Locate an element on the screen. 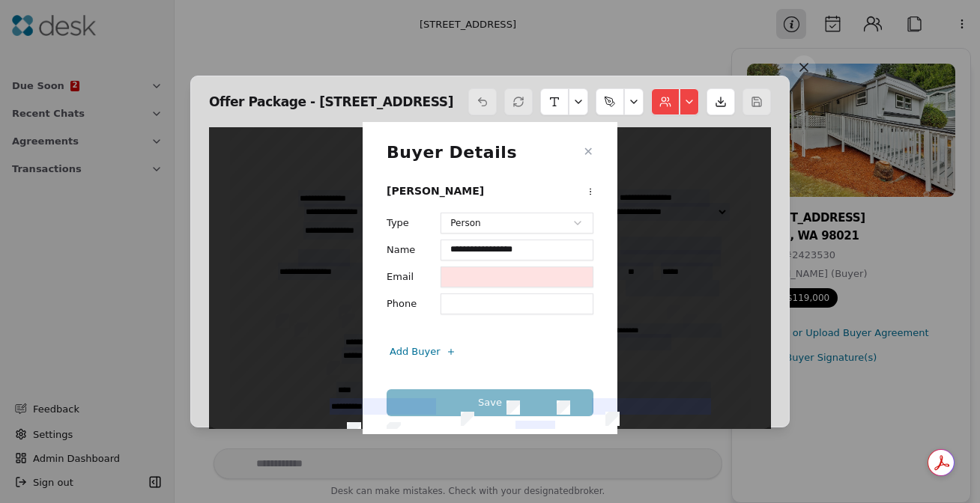 Image resolution: width=980 pixels, height=503 pixels. h2: Buyer Details is located at coordinates (451, 152).